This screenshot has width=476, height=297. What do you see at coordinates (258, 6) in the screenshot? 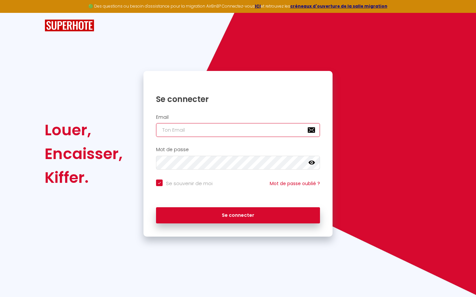
I see `strong: ICI` at bounding box center [258, 6].